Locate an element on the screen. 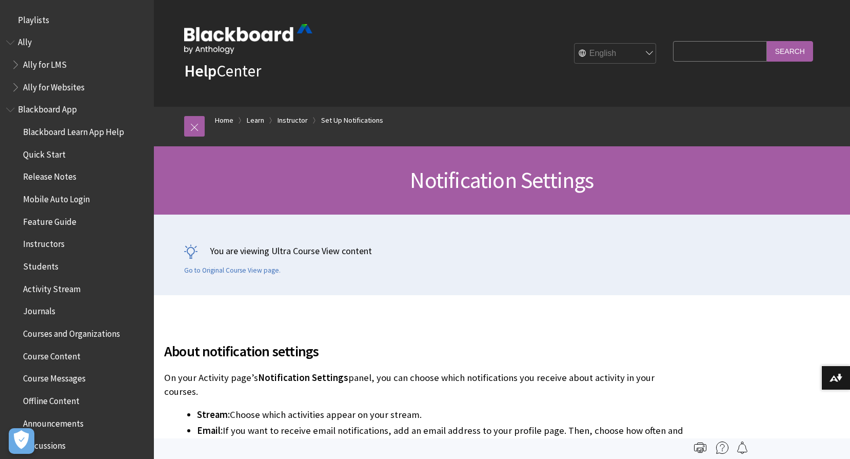  span: Journals is located at coordinates (39, 309).